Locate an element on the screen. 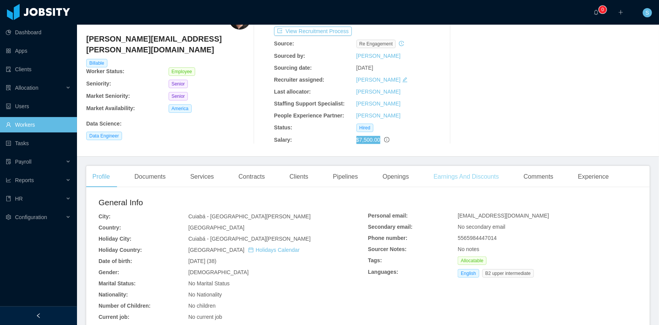 The height and width of the screenshot is (325, 659). b: Data Science : is located at coordinates (104, 123).